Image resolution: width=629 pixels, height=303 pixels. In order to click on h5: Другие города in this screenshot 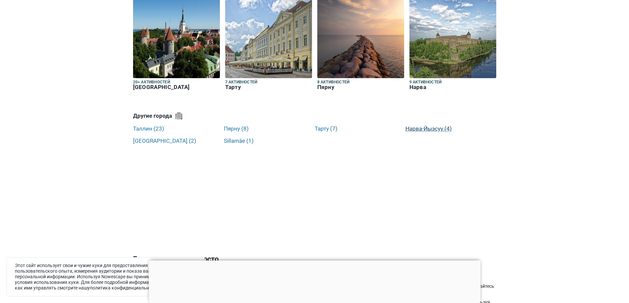, I will do `click(315, 116)`.